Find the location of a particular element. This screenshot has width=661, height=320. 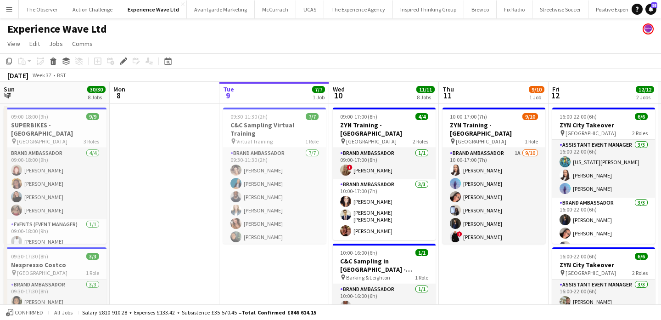

span: 10 is located at coordinates (338, 95).